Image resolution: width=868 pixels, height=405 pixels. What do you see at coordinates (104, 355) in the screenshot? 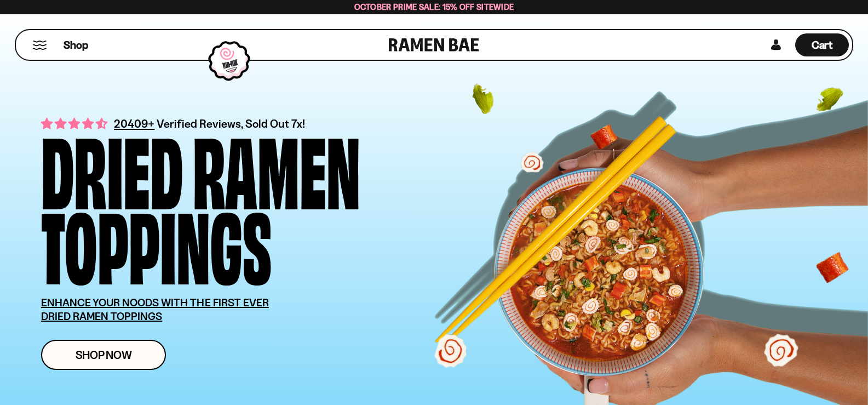
I see `span: Shop Now` at bounding box center [104, 355].